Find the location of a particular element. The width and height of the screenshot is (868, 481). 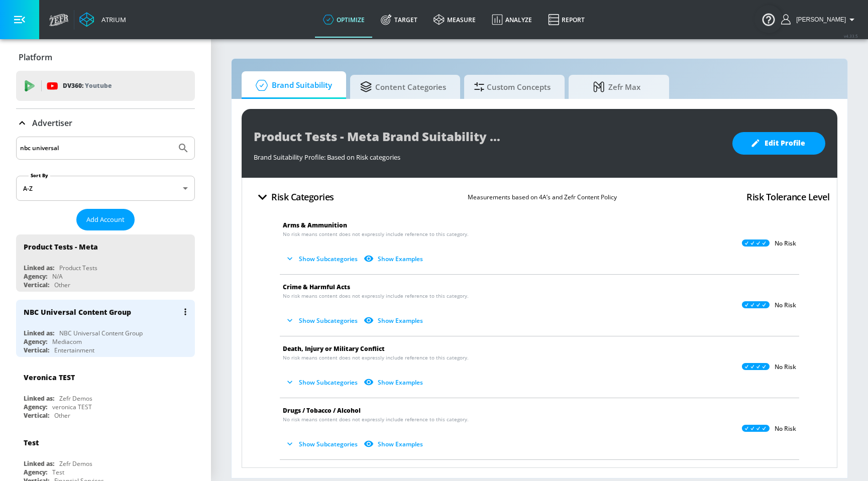

span: Add Account is located at coordinates (106, 219).